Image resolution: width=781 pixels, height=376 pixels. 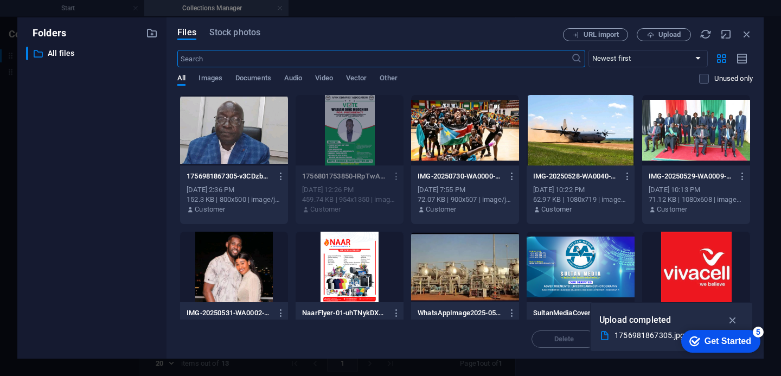 What do you see at coordinates (181, 79) in the screenshot?
I see `span: All` at bounding box center [181, 79].